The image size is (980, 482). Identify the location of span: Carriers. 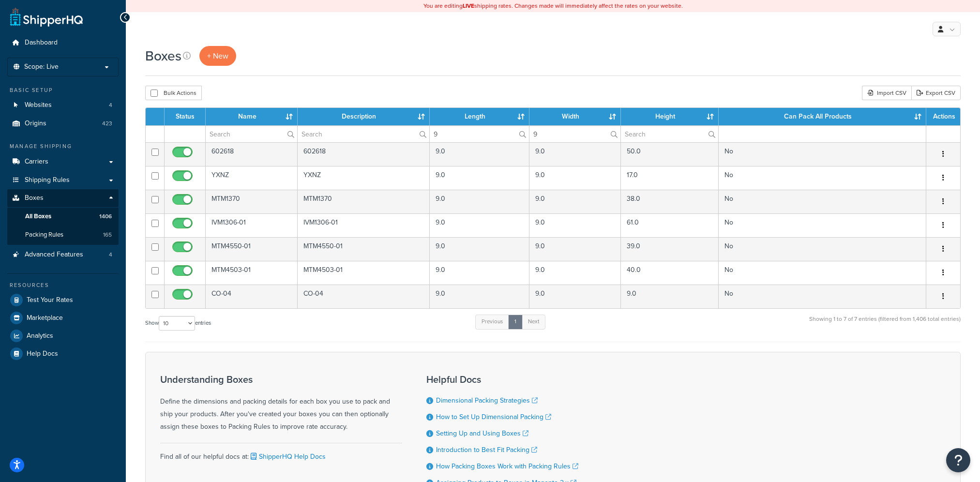
(36, 162).